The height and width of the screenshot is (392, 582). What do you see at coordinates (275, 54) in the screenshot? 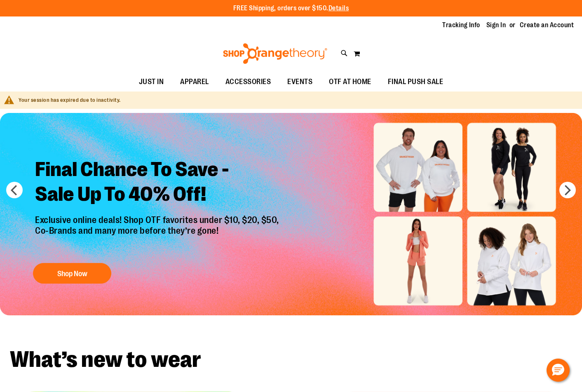
I see `img: Shop Orangetheory` at bounding box center [275, 54].